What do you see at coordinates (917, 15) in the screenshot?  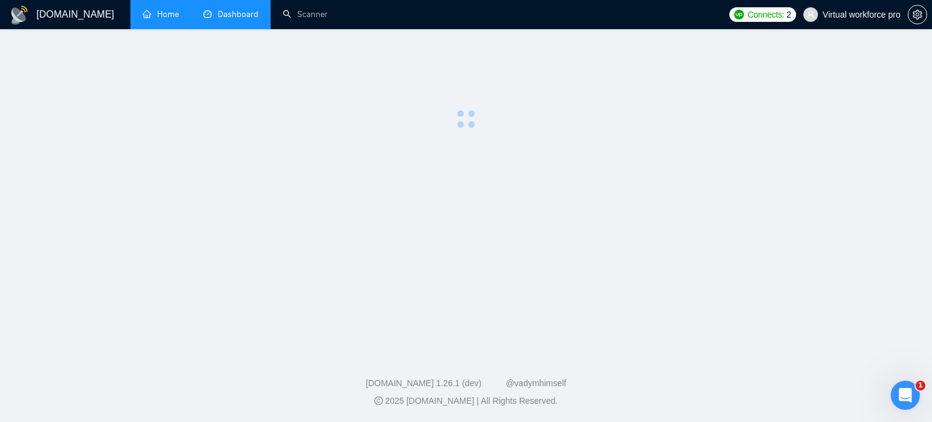 I see `button: setting` at bounding box center [917, 15].